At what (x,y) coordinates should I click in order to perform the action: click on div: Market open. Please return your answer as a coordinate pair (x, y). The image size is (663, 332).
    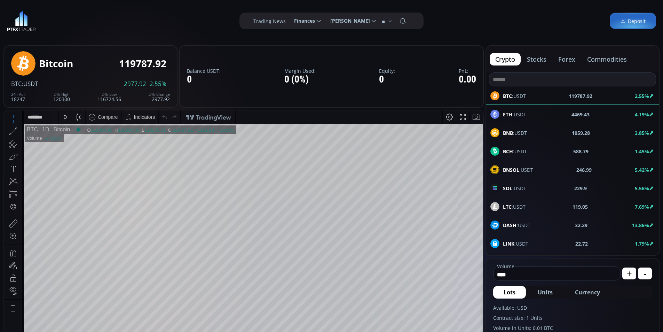
    Looking at the image, I should click on (74, 19).